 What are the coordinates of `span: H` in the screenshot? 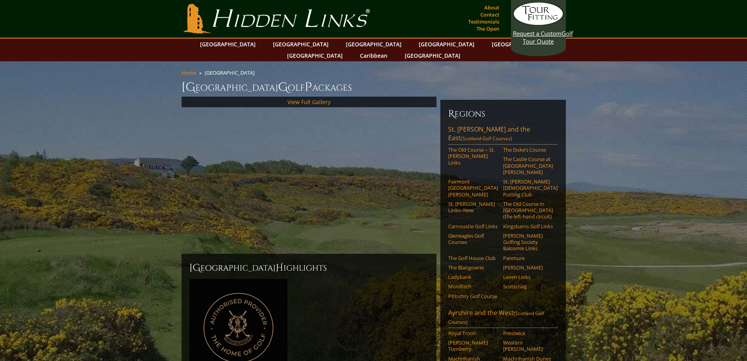 It's located at (280, 268).